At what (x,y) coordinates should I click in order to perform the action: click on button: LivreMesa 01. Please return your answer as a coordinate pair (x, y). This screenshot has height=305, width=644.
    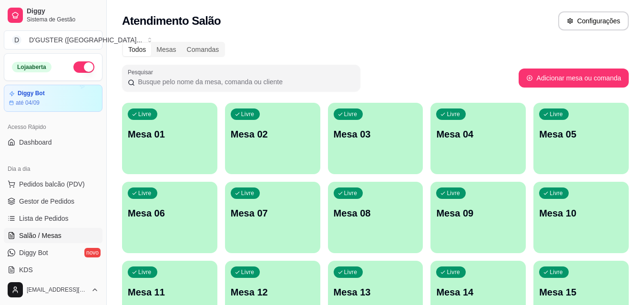
    Looking at the image, I should click on (170, 139).